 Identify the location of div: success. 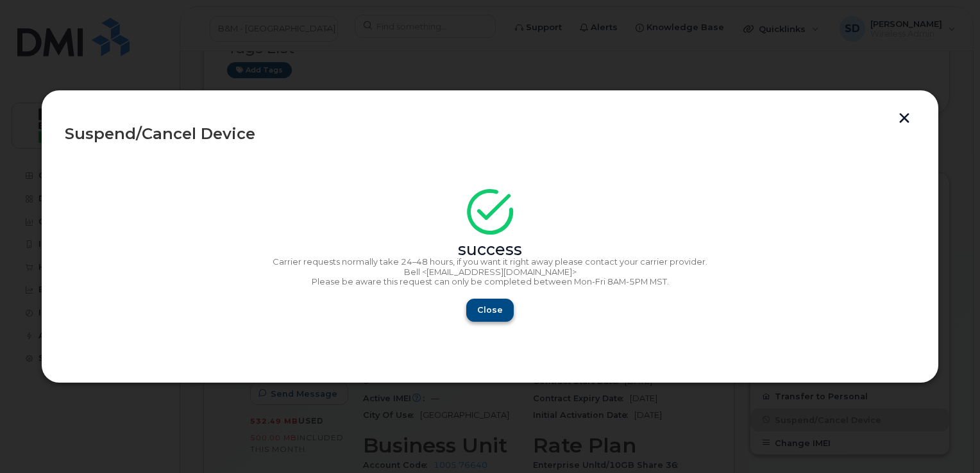
(490, 250).